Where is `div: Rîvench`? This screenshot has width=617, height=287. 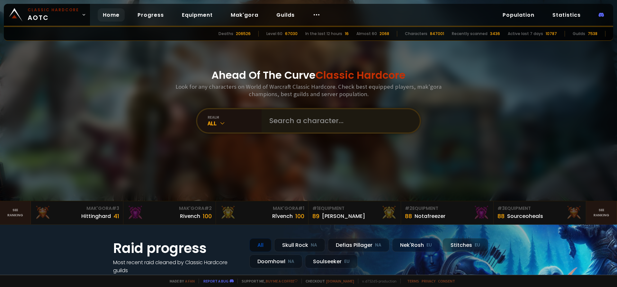
div: Rîvench is located at coordinates (282, 216).